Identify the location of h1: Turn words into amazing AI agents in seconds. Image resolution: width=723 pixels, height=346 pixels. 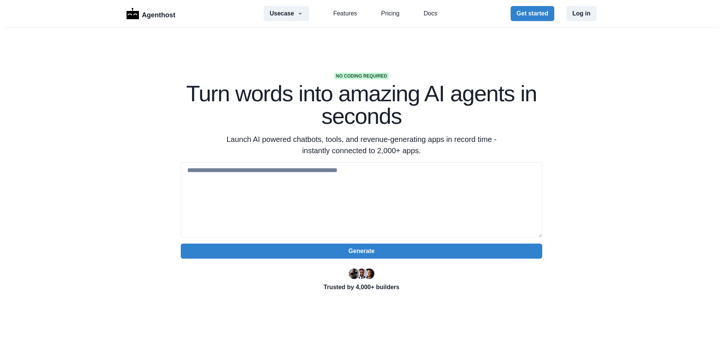
(362, 105).